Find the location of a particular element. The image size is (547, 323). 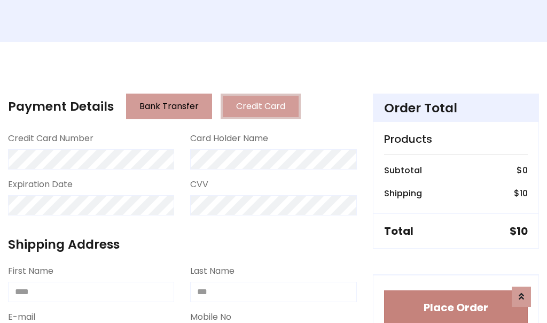

h4: Payment Details is located at coordinates (61, 106).